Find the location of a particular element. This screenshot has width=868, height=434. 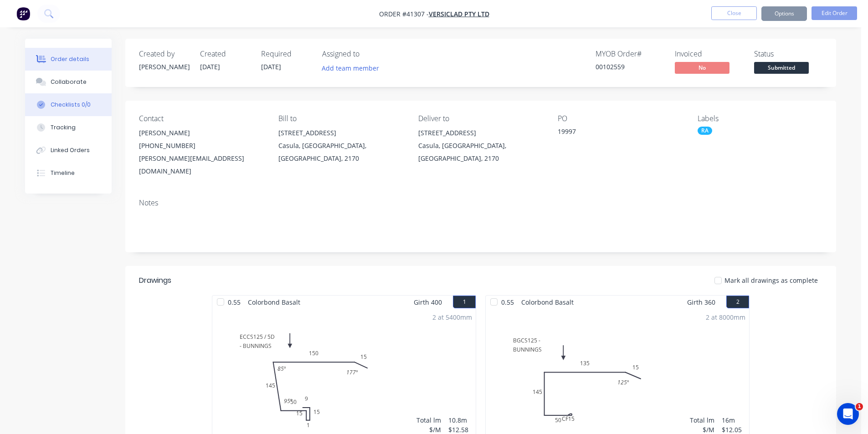

div: Created is located at coordinates (225, 54).